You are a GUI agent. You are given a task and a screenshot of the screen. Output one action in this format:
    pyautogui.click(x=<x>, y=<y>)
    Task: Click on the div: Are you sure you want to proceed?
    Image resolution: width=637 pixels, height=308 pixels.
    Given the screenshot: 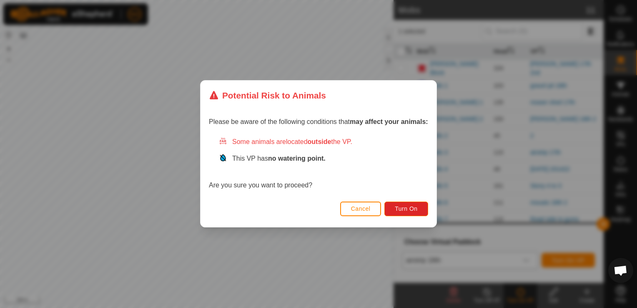 What is the action you would take?
    pyautogui.click(x=318, y=164)
    